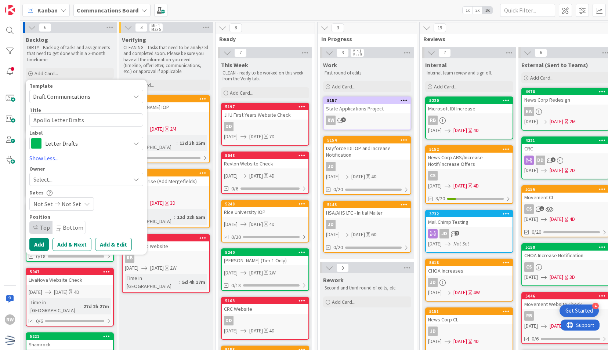 The width and height of the screenshot is (608, 350). I want to click on span: Letter Drafts, so click(86, 143).